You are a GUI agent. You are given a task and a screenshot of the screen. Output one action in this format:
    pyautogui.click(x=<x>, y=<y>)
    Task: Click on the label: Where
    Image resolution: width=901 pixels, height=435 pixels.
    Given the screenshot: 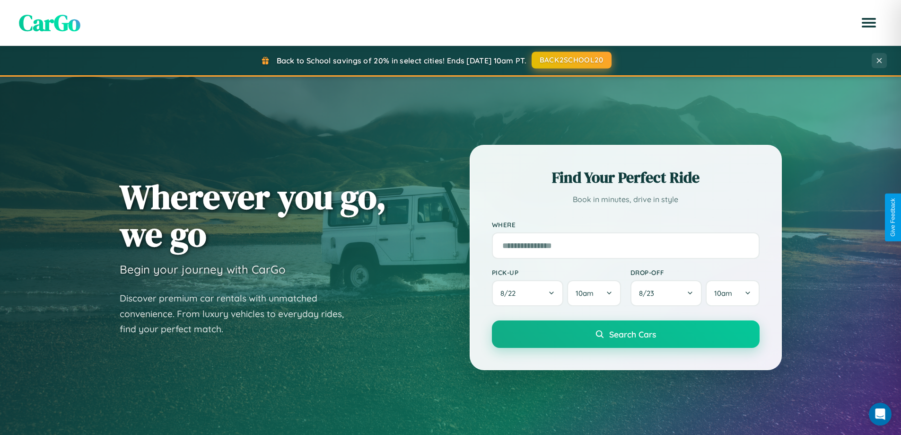 What is the action you would take?
    pyautogui.click(x=626, y=224)
    